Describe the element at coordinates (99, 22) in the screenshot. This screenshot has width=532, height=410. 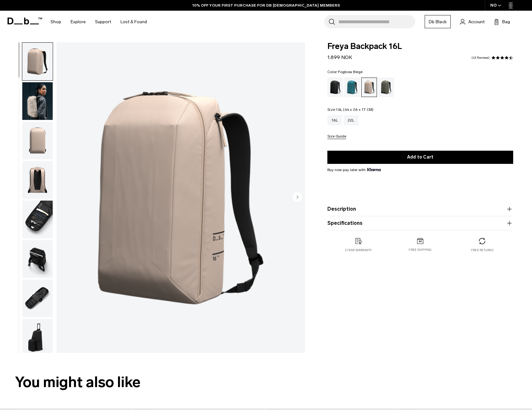
I see `nav: Main Navigation` at that location.